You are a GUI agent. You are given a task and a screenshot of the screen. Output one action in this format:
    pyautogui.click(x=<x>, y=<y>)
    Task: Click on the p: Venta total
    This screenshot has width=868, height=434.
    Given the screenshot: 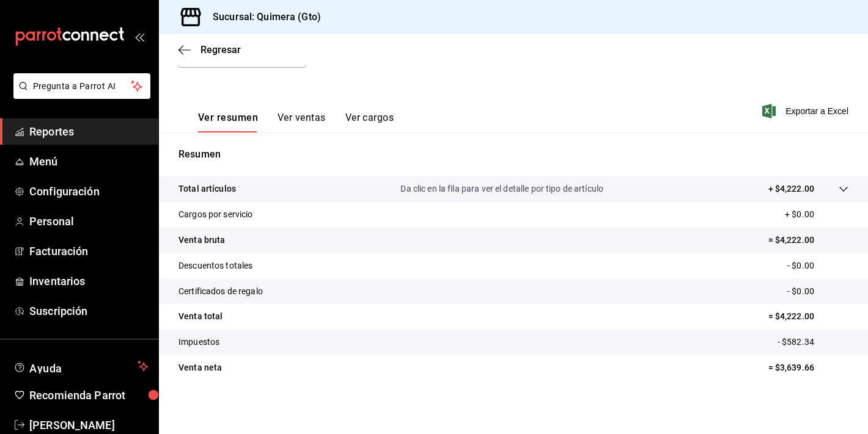 What is the action you would take?
    pyautogui.click(x=201, y=316)
    